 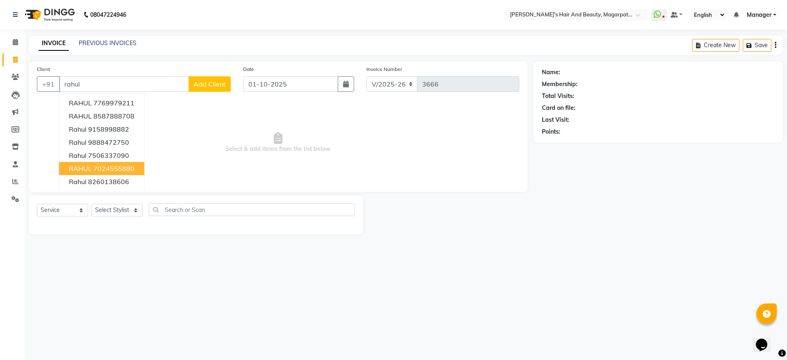 I want to click on div: Name:, so click(x=551, y=72).